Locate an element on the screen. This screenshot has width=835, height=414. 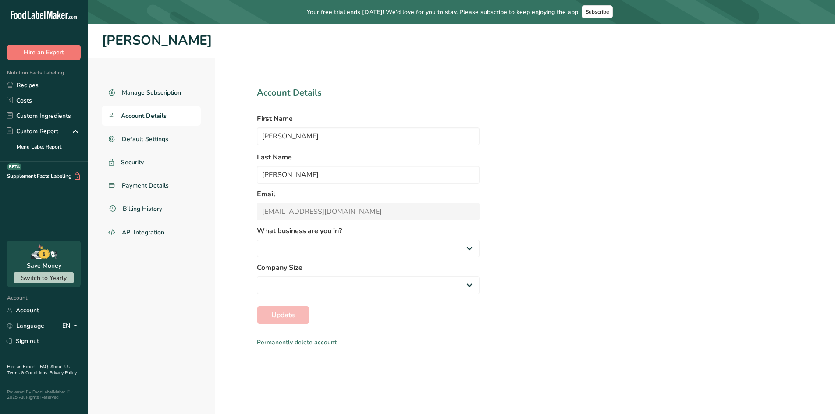
div: Permanently delete account is located at coordinates (368, 342).